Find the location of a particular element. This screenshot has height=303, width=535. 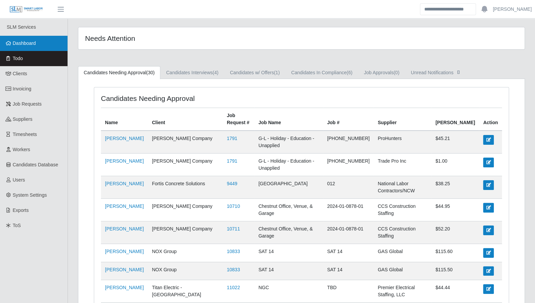

td: $1.00 is located at coordinates (455, 165).